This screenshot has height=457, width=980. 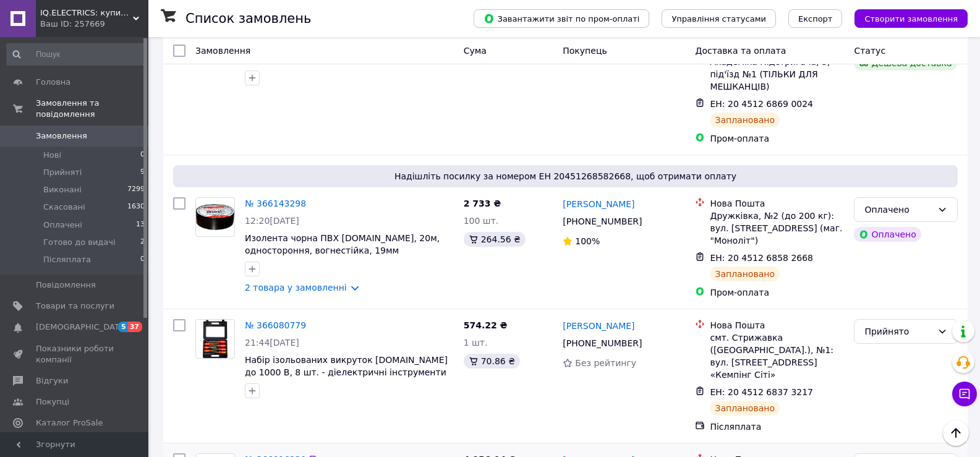 What do you see at coordinates (761, 392) in the screenshot?
I see `span: ЕН: 20 4512 6837 3217` at bounding box center [761, 392].